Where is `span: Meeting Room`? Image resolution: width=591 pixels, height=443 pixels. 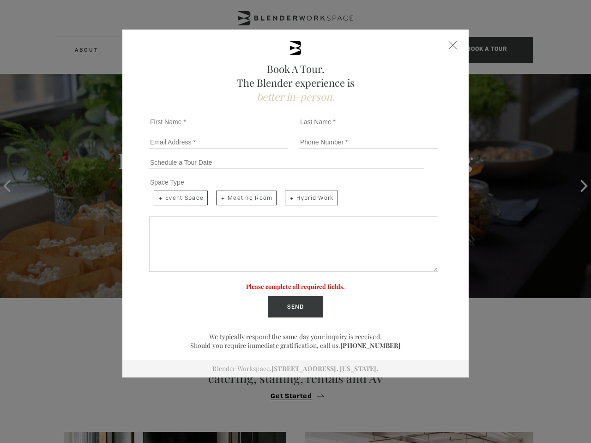 span: Meeting Room is located at coordinates (246, 198).